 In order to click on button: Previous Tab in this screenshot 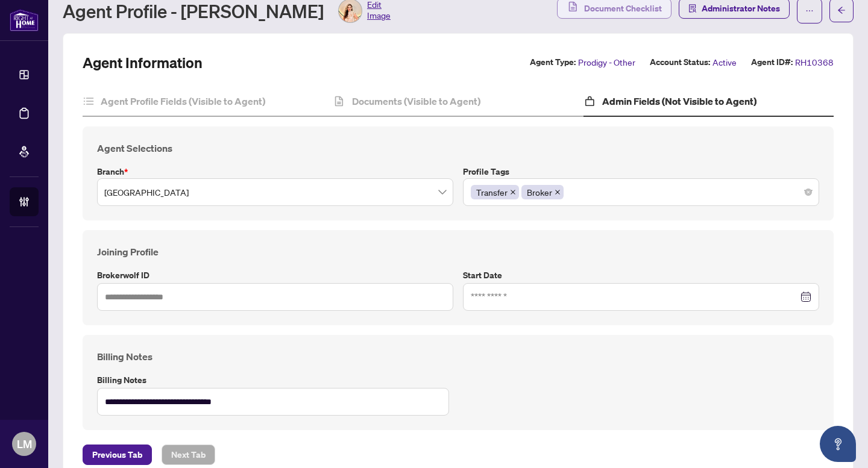, I will do `click(117, 455)`.